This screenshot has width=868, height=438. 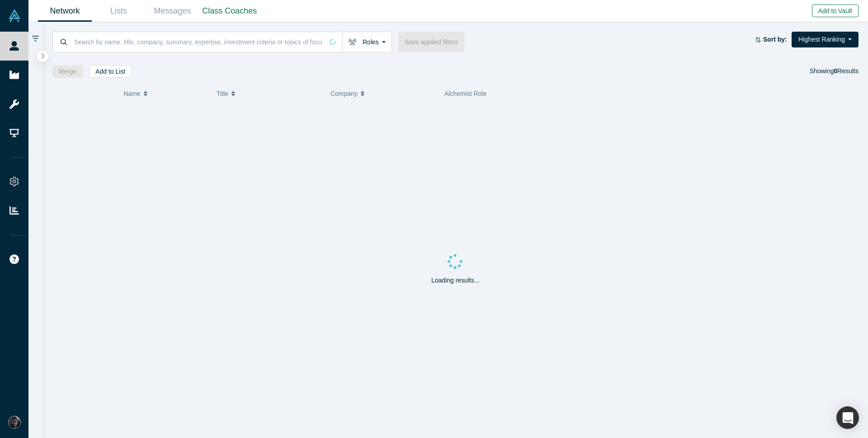 I want to click on button: Title, so click(x=269, y=93).